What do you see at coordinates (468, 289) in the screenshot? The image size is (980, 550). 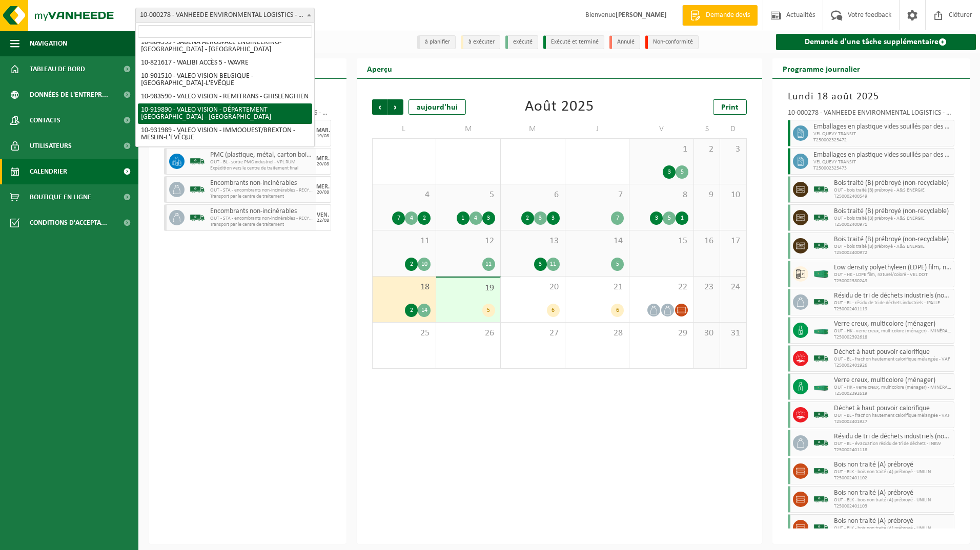 I see `span: 19` at bounding box center [468, 289].